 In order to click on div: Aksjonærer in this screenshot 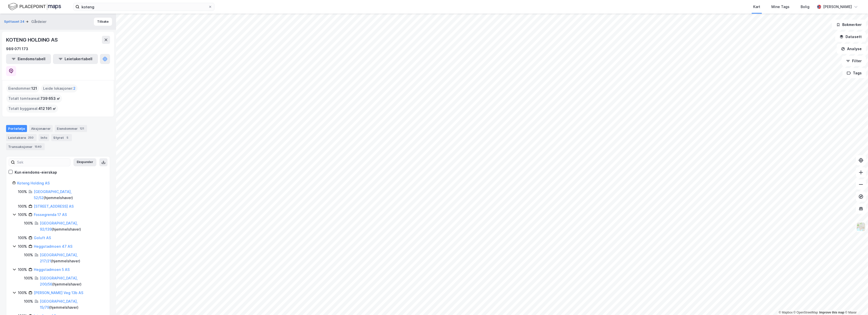, I will do `click(40, 129)`.